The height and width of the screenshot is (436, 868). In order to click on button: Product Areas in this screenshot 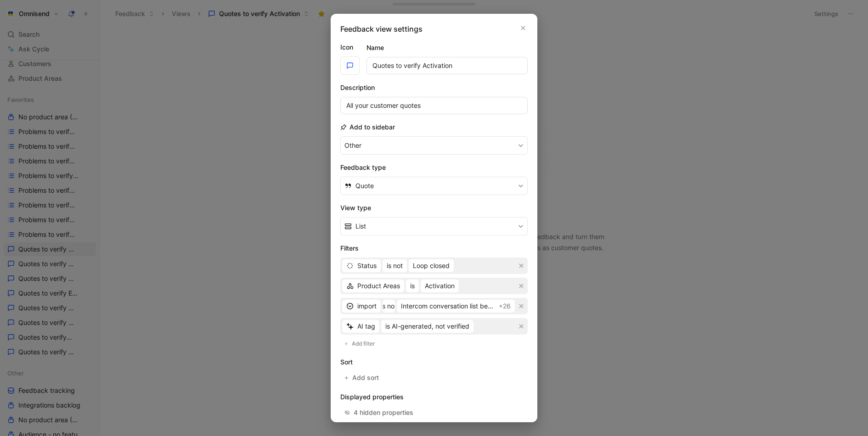, I will do `click(373, 286)`.